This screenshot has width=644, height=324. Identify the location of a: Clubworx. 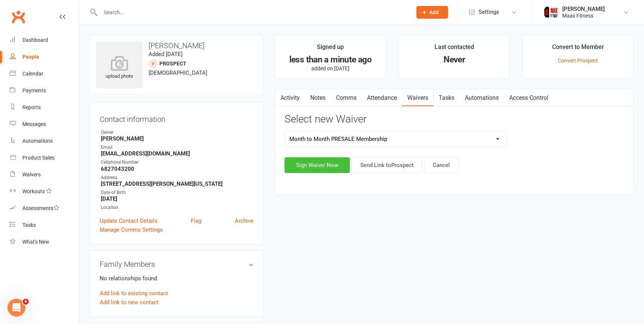
(18, 17).